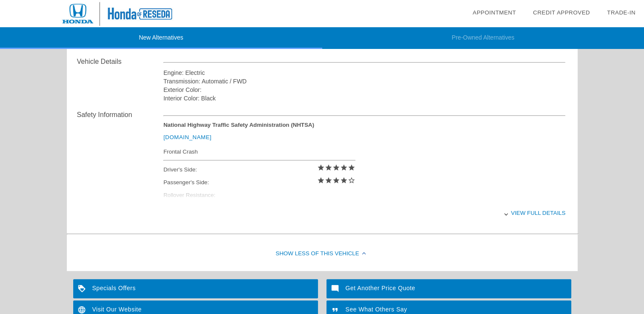  Describe the element at coordinates (620, 12) in the screenshot. I see `a: Trade-In` at that location.